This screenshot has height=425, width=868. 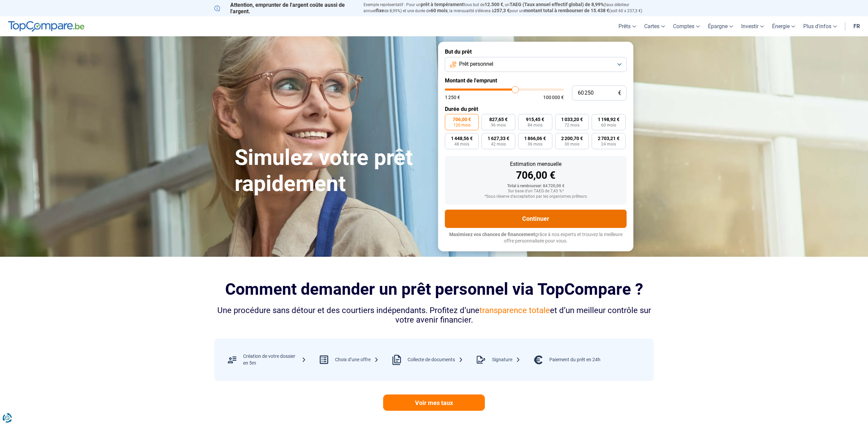 What do you see at coordinates (46, 26) in the screenshot?
I see `img: TopCompare` at bounding box center [46, 26].